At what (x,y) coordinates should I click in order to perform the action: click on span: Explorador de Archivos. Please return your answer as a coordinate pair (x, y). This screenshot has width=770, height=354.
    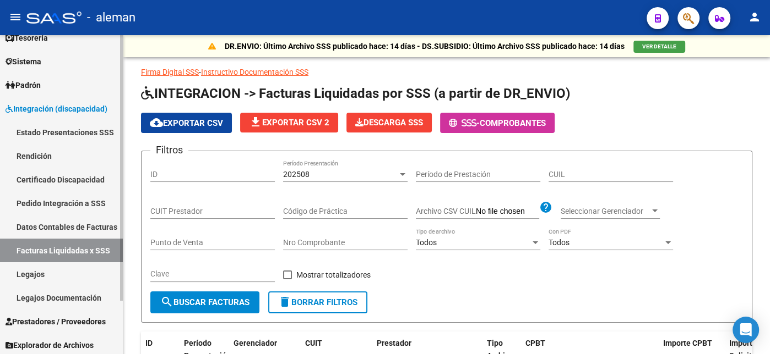
    Looking at the image, I should click on (50, 346).